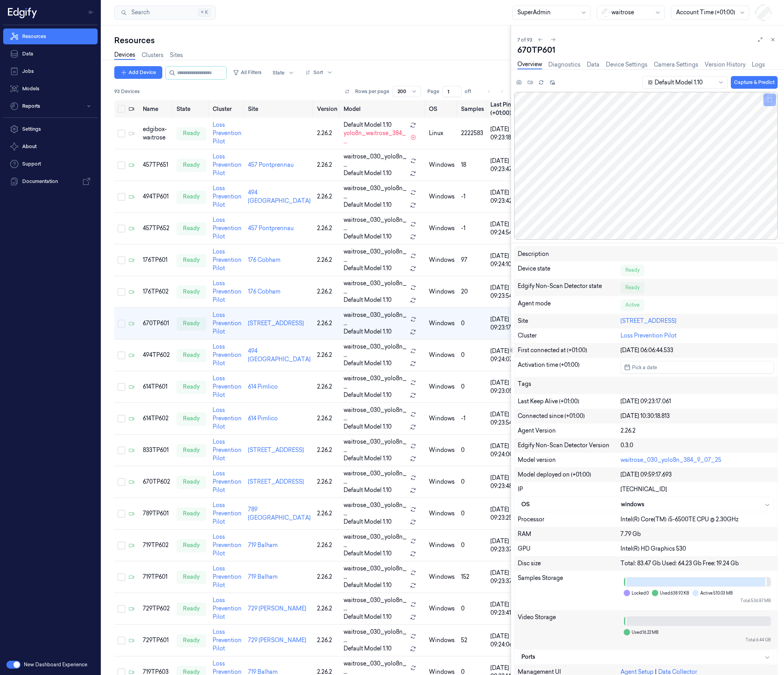 This screenshot has height=675, width=784. What do you see at coordinates (671, 460) in the screenshot?
I see `a: waitrose_030_yolo8n_384_9_07_25` at bounding box center [671, 460].